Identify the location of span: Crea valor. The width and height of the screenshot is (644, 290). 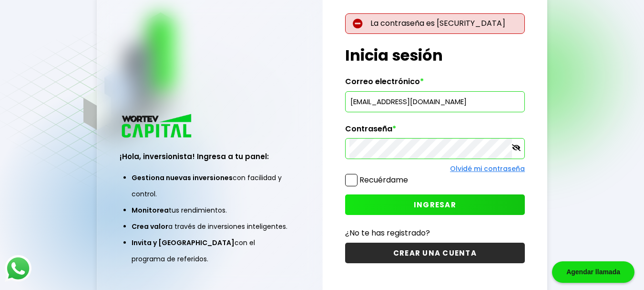
(150, 226).